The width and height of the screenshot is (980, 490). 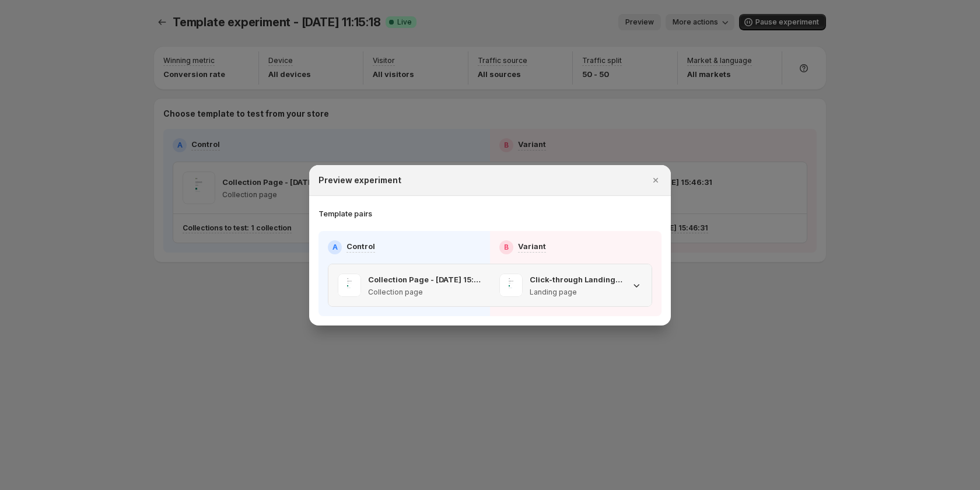 I want to click on h2: A, so click(x=335, y=247).